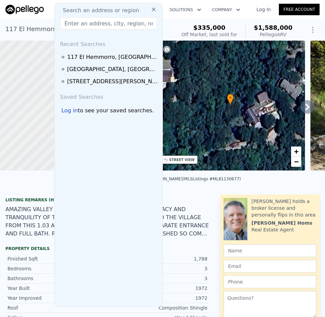 The image size is (325, 317). What do you see at coordinates (98, 11) in the screenshot?
I see `span: Search an address or region` at bounding box center [98, 11].